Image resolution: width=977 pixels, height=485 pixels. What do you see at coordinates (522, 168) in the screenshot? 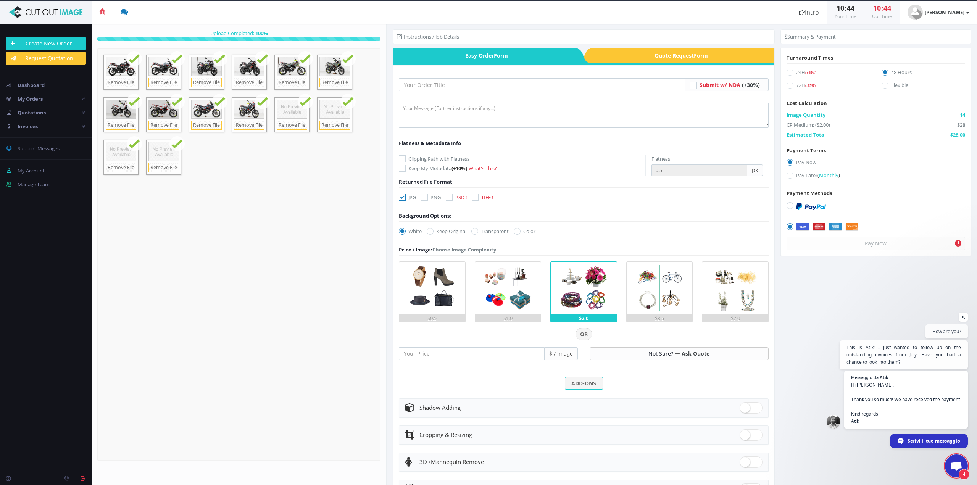
I see `label: Keep My Metadata -` at bounding box center [522, 168].